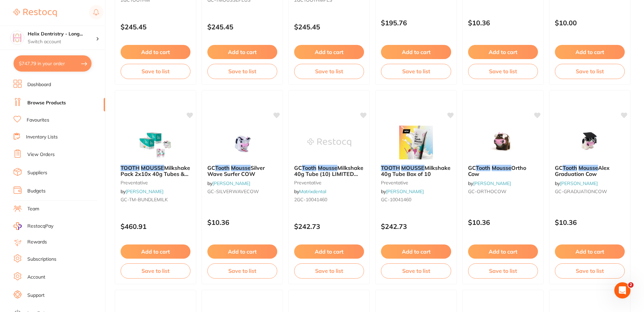 The height and width of the screenshot is (312, 644). What do you see at coordinates (416, 171) in the screenshot?
I see `span: Milkshake 40g Tube Box of 10` at bounding box center [416, 171].